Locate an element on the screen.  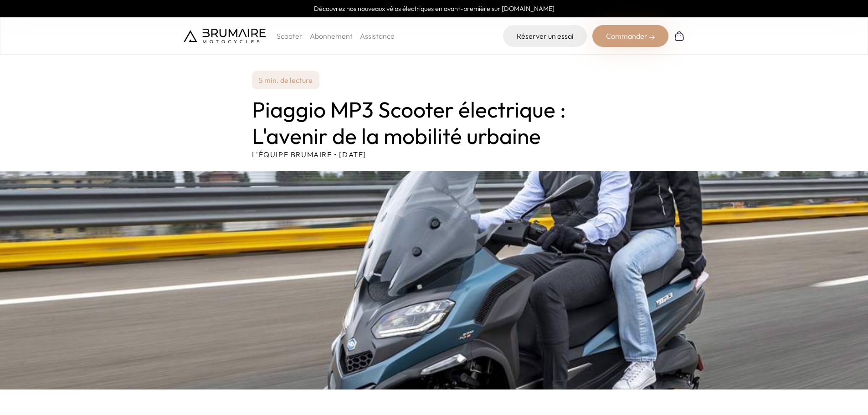
img: right-arrow-2.png is located at coordinates (652, 38).